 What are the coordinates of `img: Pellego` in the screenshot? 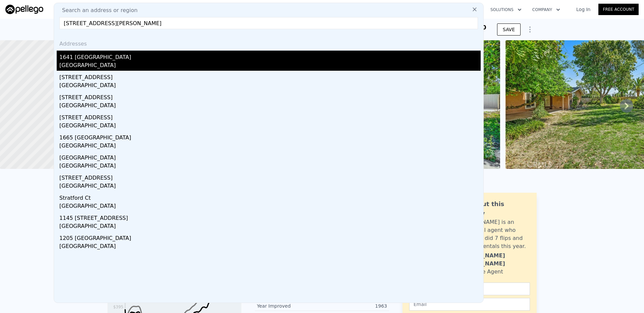 It's located at (24, 9).